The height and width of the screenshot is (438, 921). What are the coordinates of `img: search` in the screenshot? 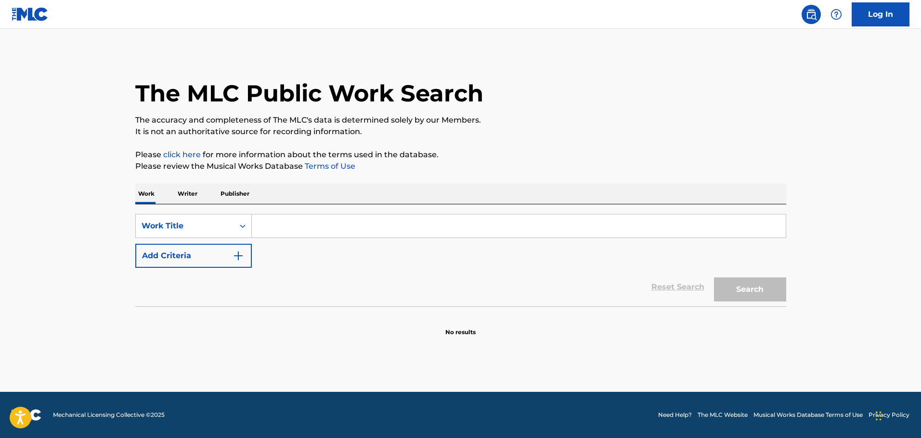 It's located at (811, 14).